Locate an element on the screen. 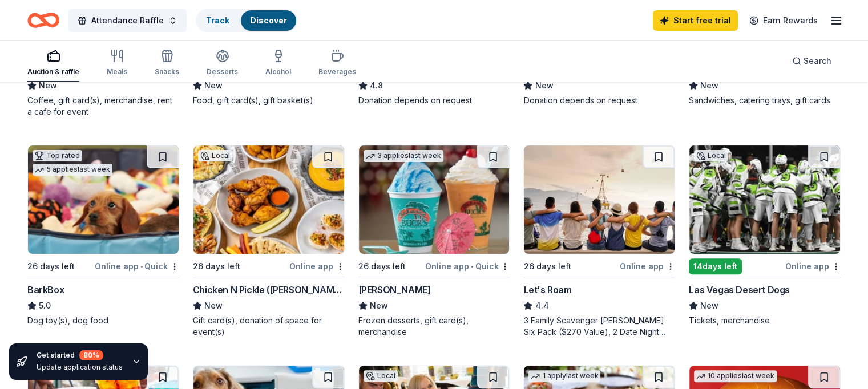  div: Frozen desserts, gift card(s), merchandise is located at coordinates (434, 327).